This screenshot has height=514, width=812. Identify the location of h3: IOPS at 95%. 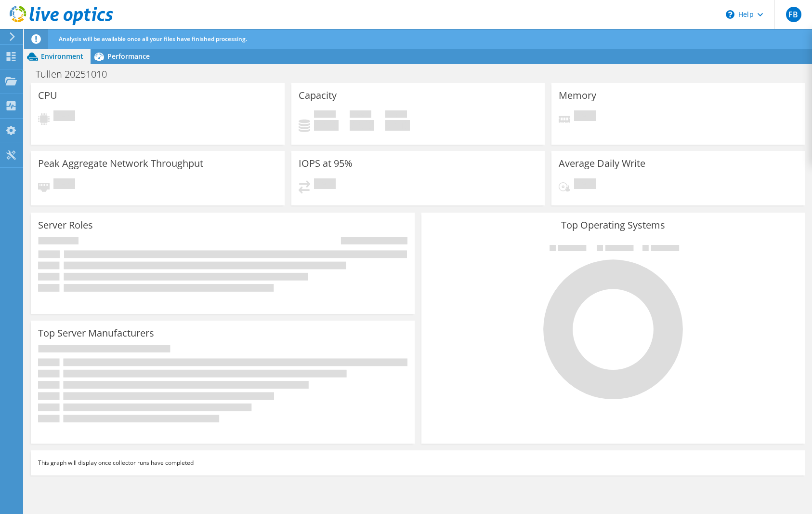
(326, 163).